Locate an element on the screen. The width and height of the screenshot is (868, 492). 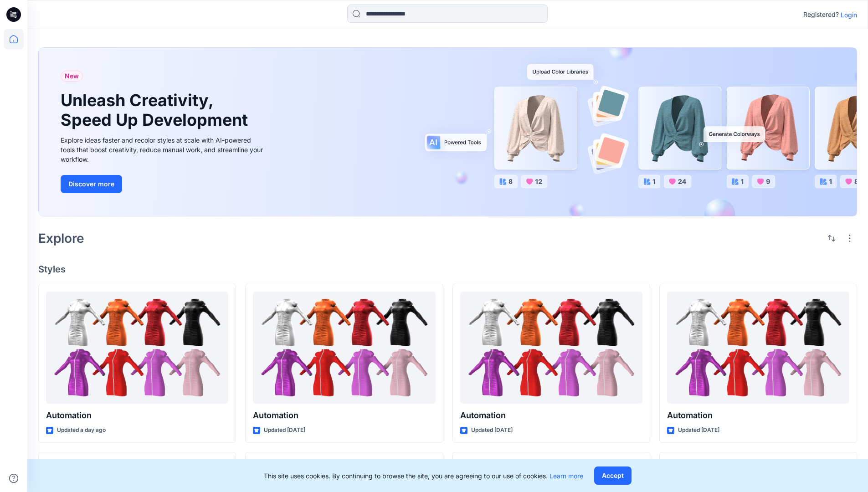
h1: Unleash Creativity, Speed Up Development is located at coordinates (156, 110).